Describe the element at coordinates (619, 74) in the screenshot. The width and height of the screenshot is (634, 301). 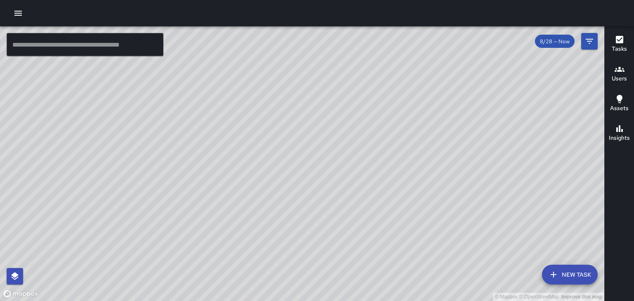
I see `button: Users` at that location.